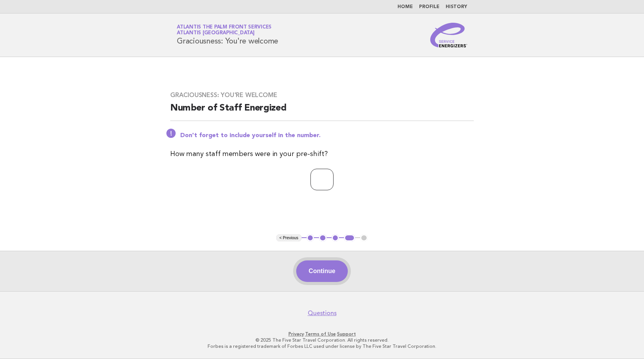 Image resolution: width=644 pixels, height=359 pixels. Describe the element at coordinates (322, 346) in the screenshot. I see `p: Forbes is a registered trademark of Forbes LLC used under license by The Five Star Travel Corpora...` at that location.